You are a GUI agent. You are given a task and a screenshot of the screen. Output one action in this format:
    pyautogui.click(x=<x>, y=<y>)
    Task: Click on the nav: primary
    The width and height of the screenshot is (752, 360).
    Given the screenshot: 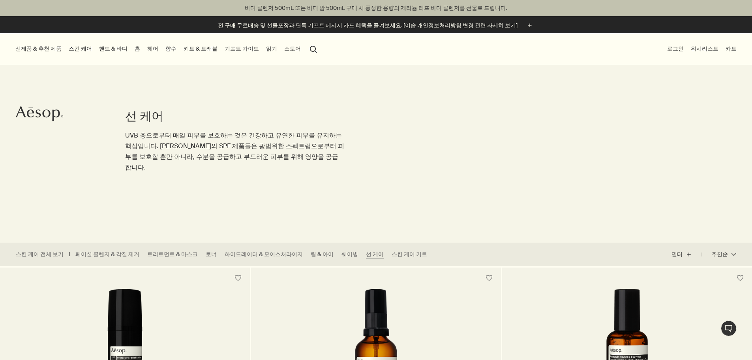 What is the action you would take?
    pyautogui.click(x=167, y=49)
    